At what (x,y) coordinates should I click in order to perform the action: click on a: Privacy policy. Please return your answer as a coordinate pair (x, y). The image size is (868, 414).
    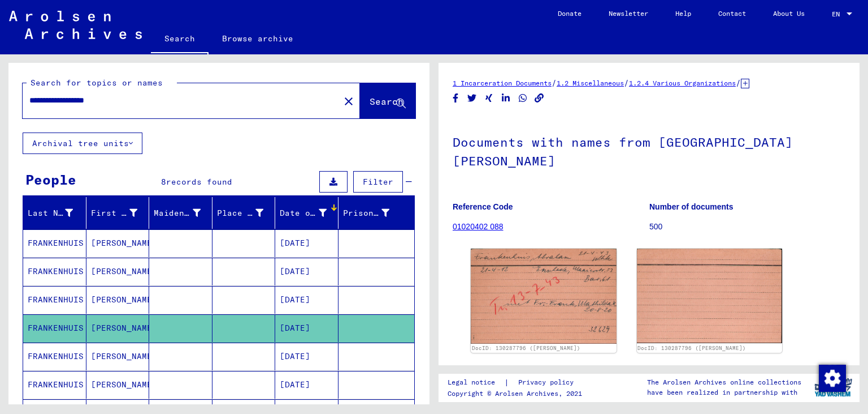
    Looking at the image, I should click on (548, 382).